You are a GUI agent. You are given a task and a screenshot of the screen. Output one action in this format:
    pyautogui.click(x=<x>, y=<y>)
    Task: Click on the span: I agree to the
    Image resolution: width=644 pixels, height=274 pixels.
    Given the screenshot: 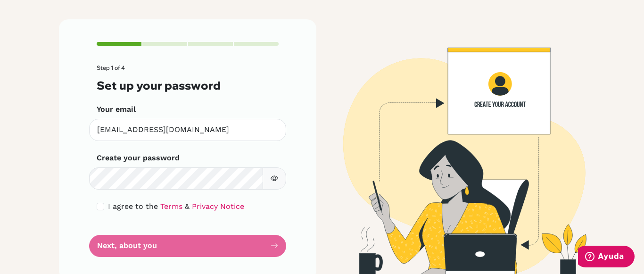 What is the action you would take?
    pyautogui.click(x=133, y=206)
    